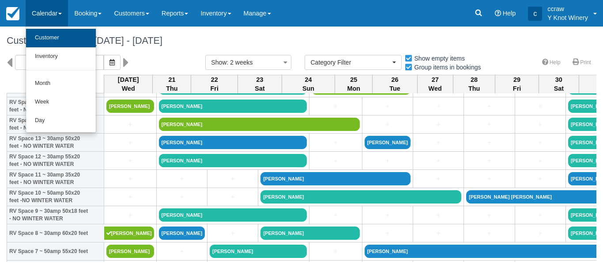  I want to click on div: c, so click(535, 14).